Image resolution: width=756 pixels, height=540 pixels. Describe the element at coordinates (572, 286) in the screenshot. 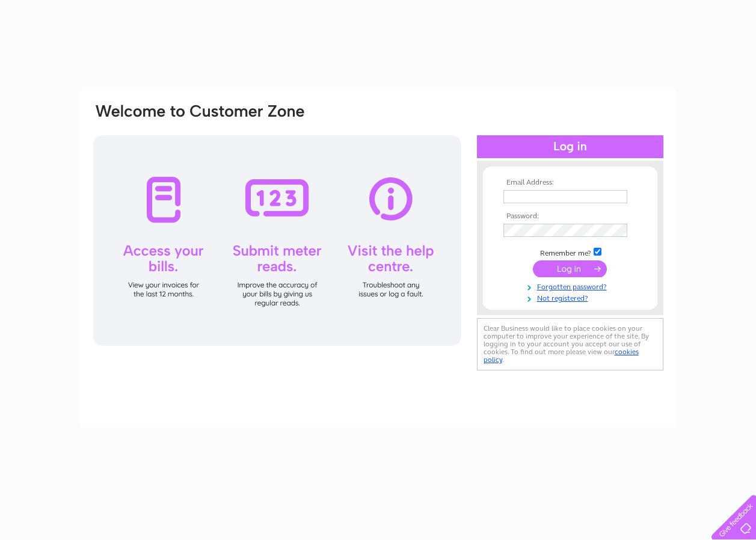

I see `a: Forgotten password?` at that location.